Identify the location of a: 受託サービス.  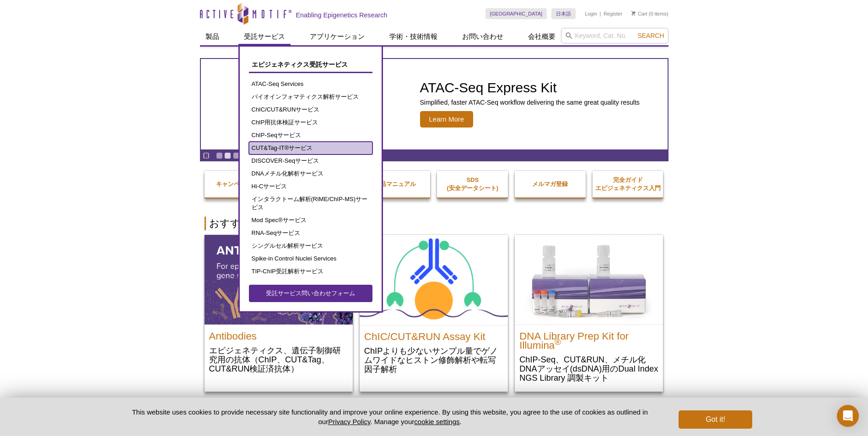
(264, 36).